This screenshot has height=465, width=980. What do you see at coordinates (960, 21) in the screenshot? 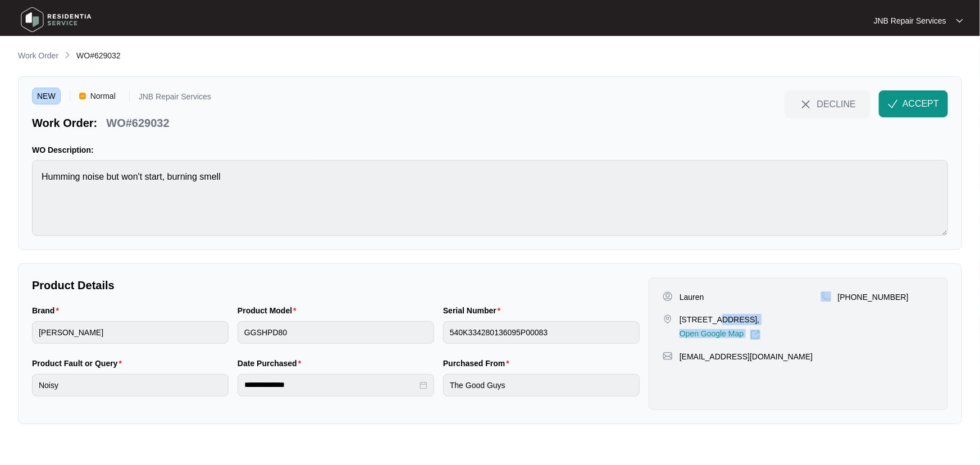
I see `img: dropdown arrow` at bounding box center [960, 21].